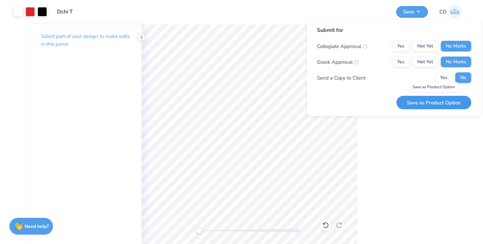  I want to click on button: Save as Product Option, so click(434, 102).